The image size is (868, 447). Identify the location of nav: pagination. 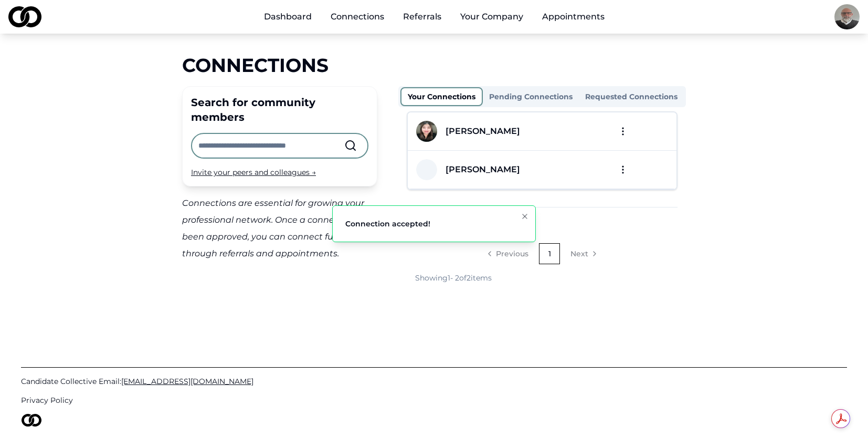
(542, 254).